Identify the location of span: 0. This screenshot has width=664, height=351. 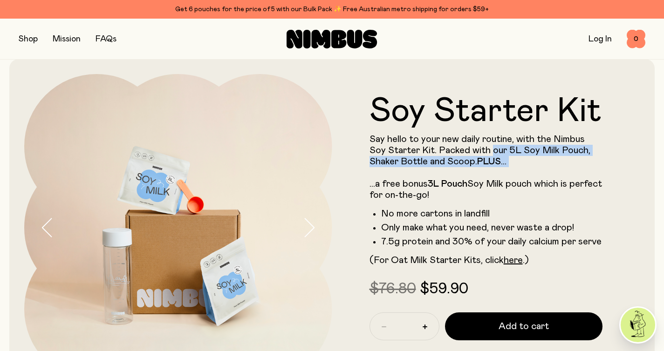
(636, 39).